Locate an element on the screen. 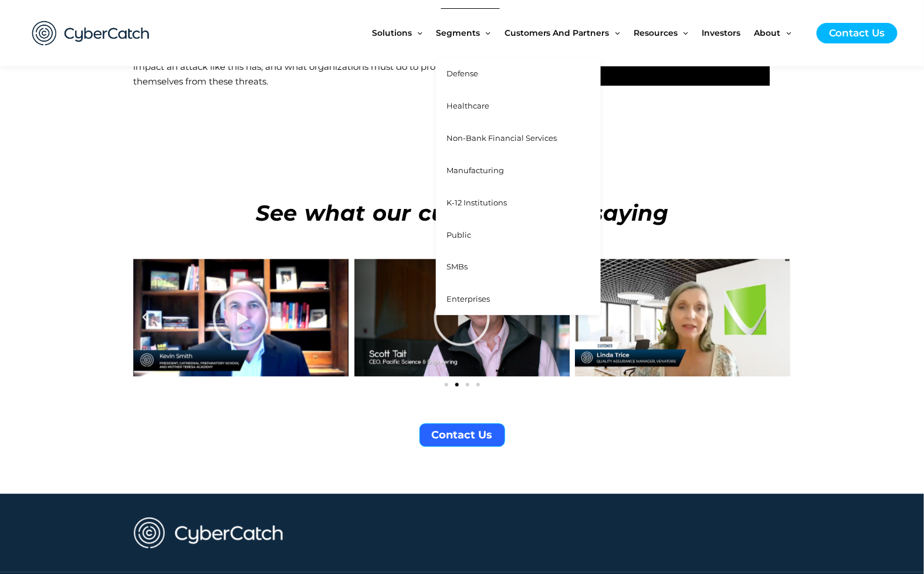 The width and height of the screenshot is (924, 574). span: Go to slide 4 is located at coordinates (478, 385).